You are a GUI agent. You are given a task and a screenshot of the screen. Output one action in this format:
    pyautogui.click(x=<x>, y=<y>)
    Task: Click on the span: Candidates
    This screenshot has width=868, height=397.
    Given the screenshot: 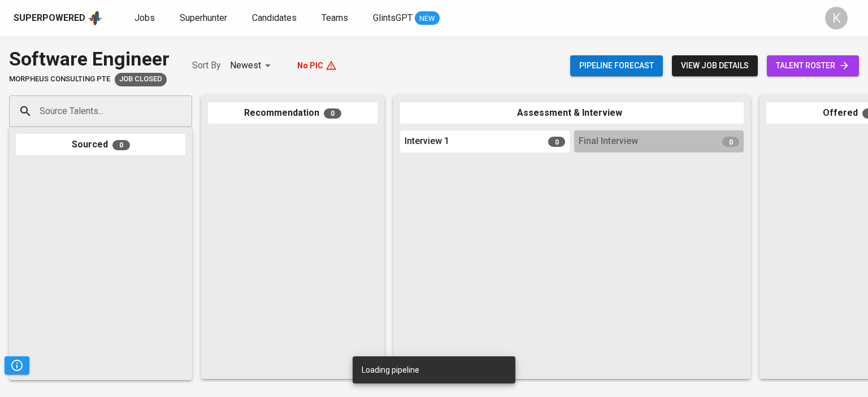 What is the action you would take?
    pyautogui.click(x=274, y=17)
    